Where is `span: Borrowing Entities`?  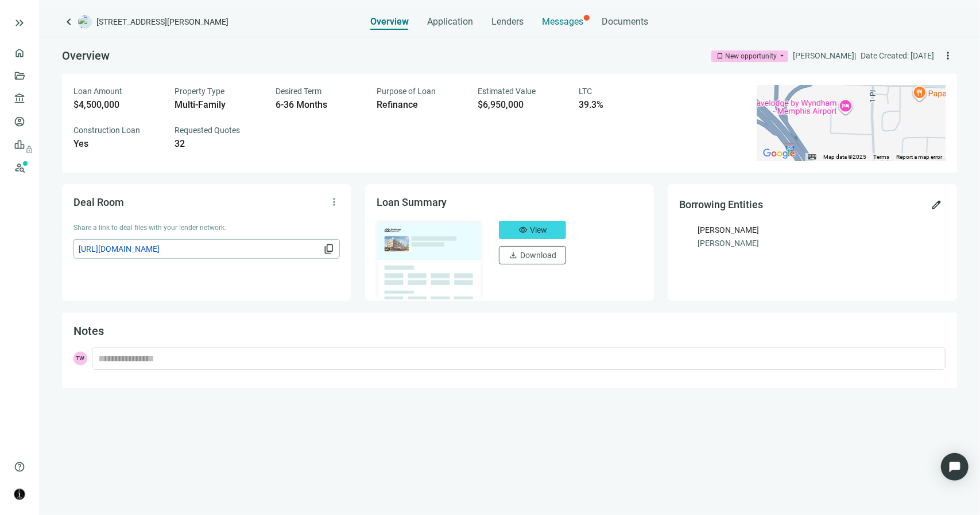 span: Borrowing Entities is located at coordinates (721, 204).